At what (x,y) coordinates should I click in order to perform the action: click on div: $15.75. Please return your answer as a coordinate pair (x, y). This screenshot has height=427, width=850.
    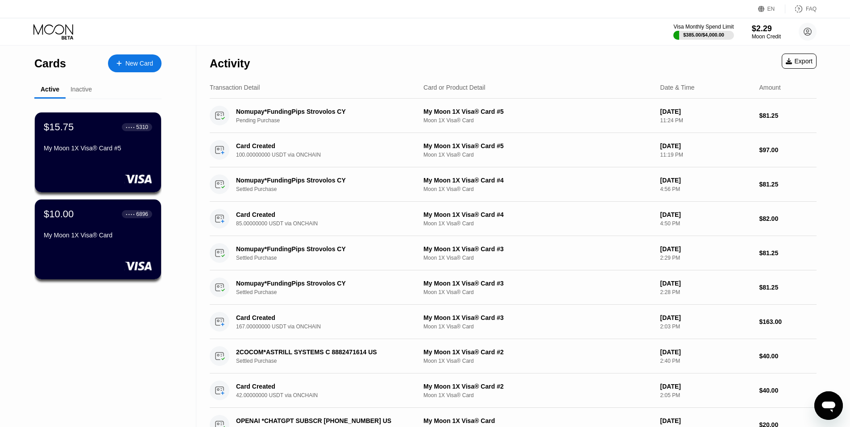
    Looking at the image, I should click on (58, 127).